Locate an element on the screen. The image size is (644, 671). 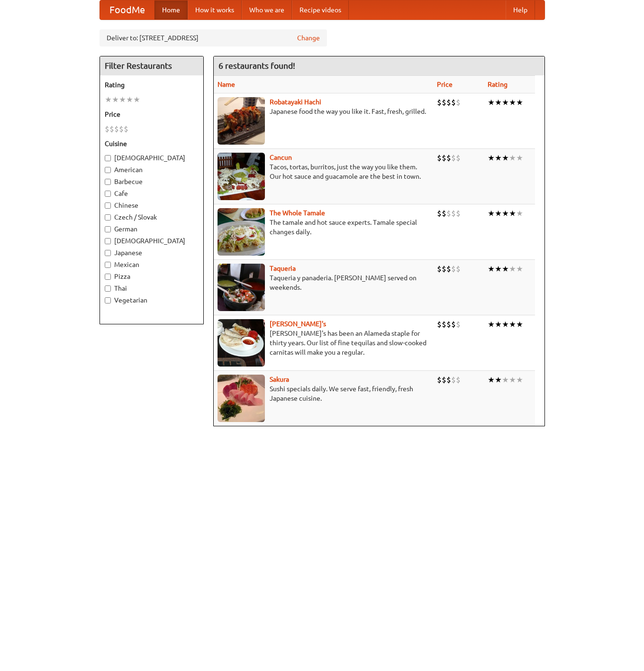
p: Tacos, tortas, burritos, just the way you like them. Our hot sauce and guacamole are the best in ... is located at coordinates (323, 172).